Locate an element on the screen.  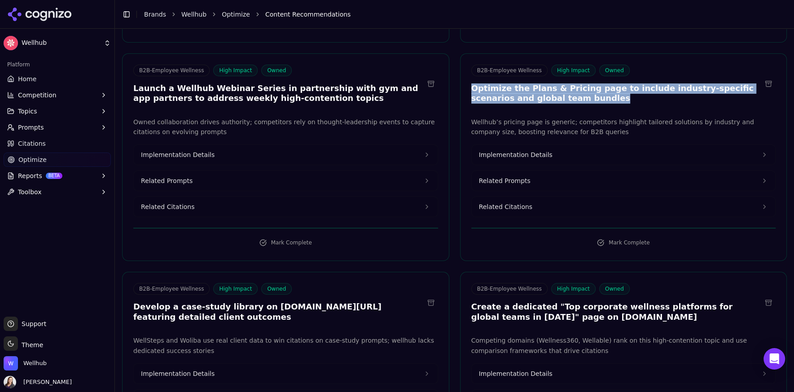
a: Wellhub is located at coordinates (194, 14).